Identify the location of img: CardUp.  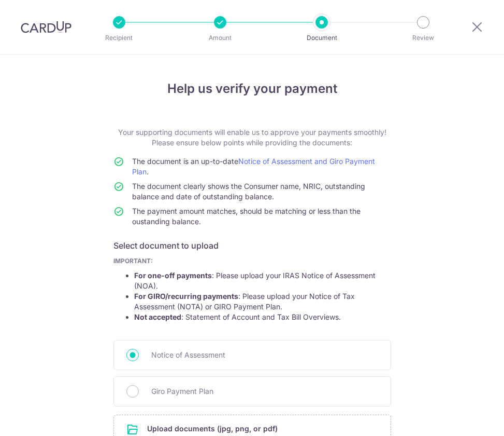
(46, 27).